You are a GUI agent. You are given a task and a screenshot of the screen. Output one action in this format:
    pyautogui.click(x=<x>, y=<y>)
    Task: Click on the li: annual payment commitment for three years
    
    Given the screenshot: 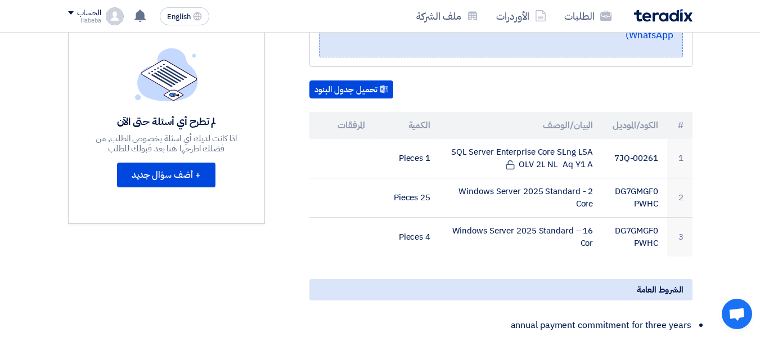 What is the action you would take?
    pyautogui.click(x=506, y=325)
    